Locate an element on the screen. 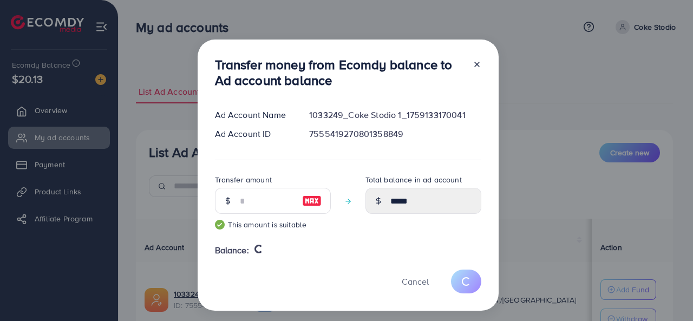 Image resolution: width=693 pixels, height=321 pixels. div: 1033249_Coke Stodio 1_1759133170041 is located at coordinates (395, 115).